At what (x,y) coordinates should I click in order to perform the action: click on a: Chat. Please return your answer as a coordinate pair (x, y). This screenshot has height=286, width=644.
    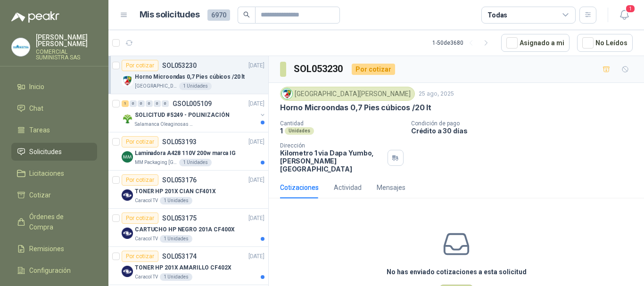
    Looking at the image, I should click on (54, 108).